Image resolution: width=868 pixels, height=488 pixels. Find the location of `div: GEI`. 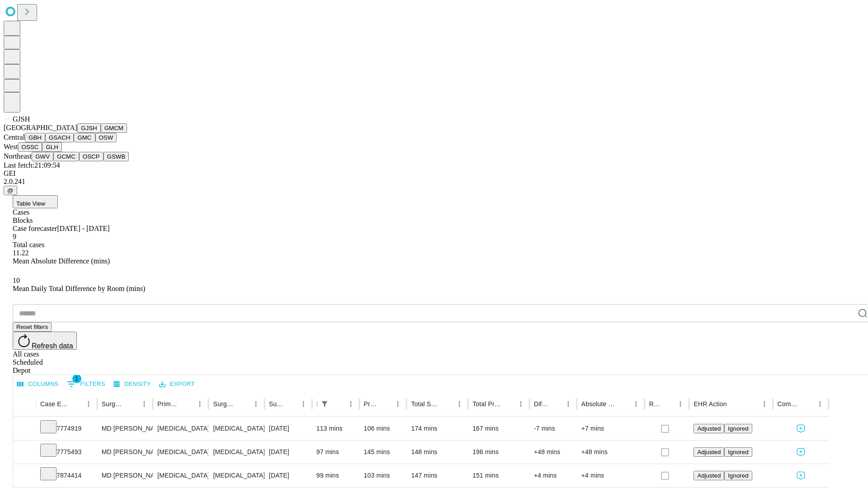

div: GEI is located at coordinates (434, 173).